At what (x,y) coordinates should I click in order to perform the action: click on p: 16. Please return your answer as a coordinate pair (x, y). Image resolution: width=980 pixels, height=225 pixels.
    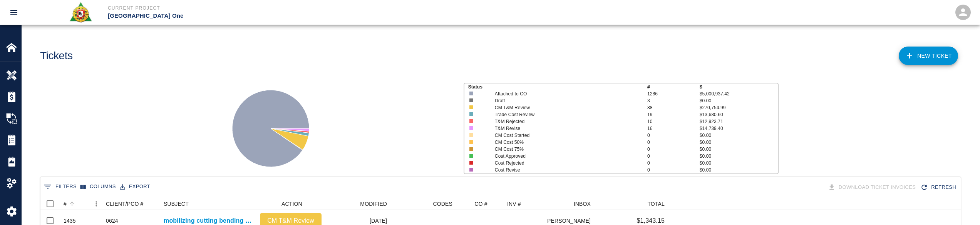
    Looking at the image, I should click on (673, 129).